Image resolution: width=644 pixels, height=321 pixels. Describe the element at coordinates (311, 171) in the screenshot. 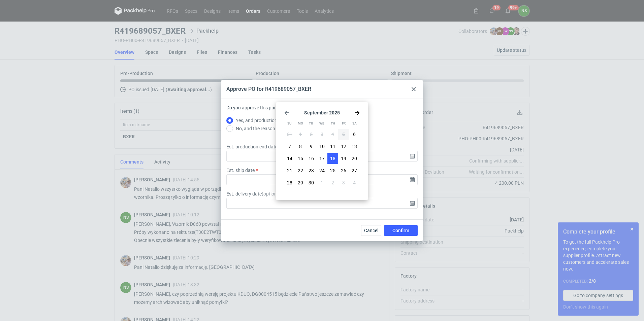

I see `button: Tue Sep 23 2025` at that location.